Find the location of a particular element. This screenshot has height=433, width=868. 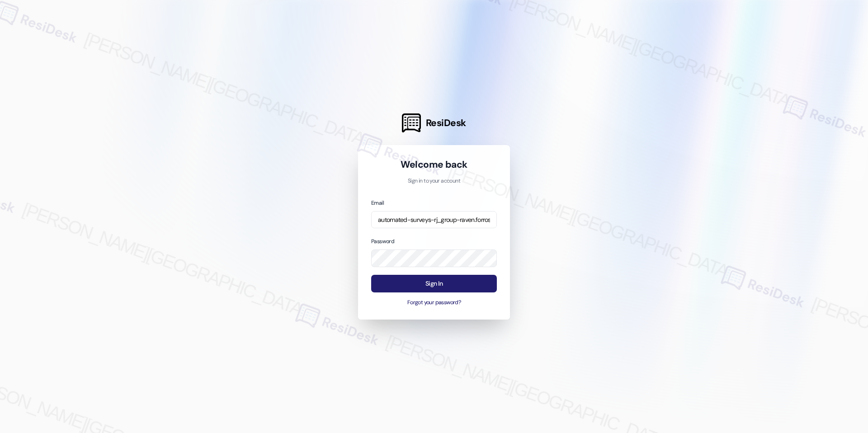

img: ResiDesk Logo is located at coordinates (412, 123).